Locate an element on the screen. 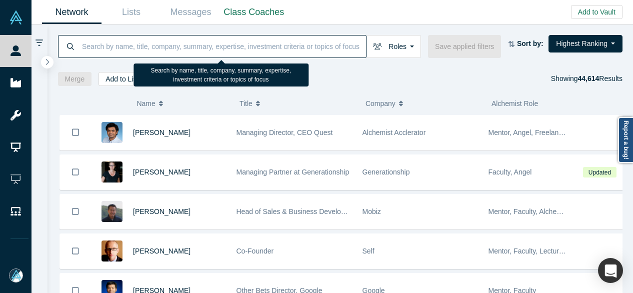 The height and width of the screenshot is (293, 633). span: Managing Director, CEO Quest is located at coordinates (285, 133).